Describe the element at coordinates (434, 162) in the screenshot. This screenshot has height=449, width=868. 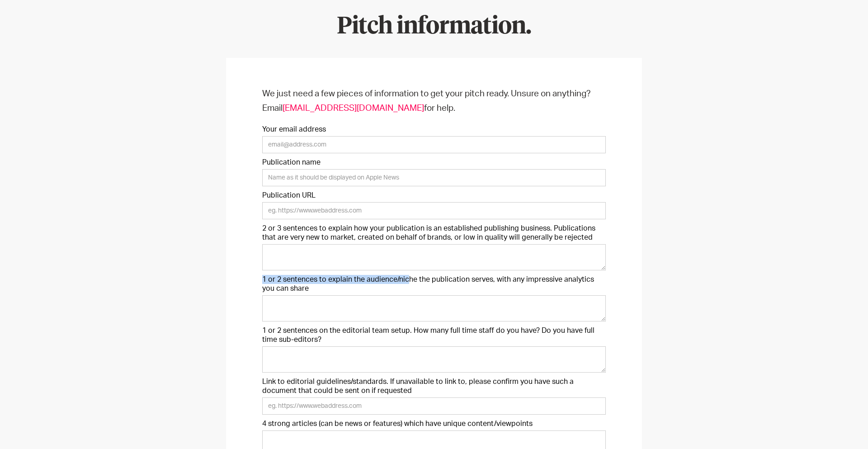
I see `label: Publication name` at that location.